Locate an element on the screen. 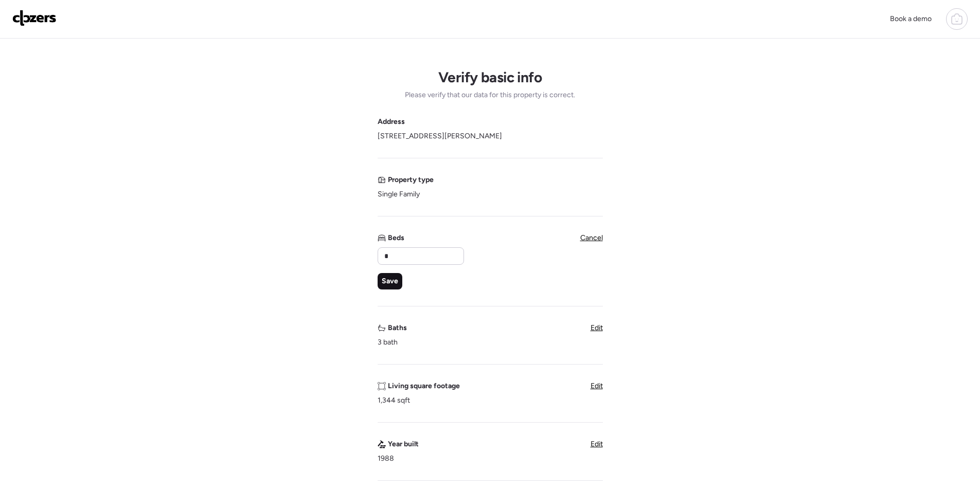  span: Book a demo is located at coordinates (911, 19).